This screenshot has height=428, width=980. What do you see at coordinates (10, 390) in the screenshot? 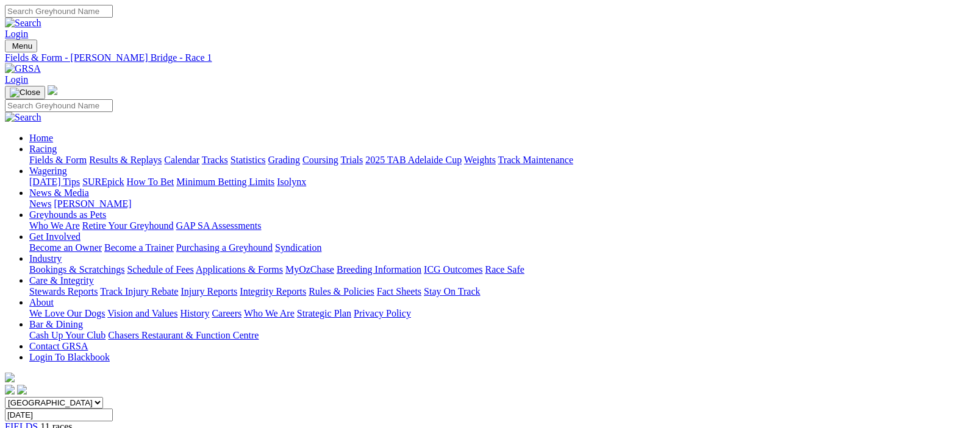
I see `img: facebook.svg` at bounding box center [10, 390].